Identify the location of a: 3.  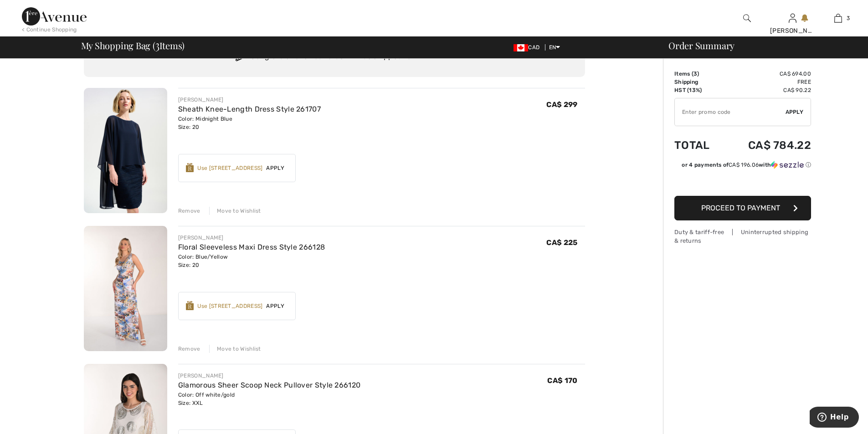
(838, 18).